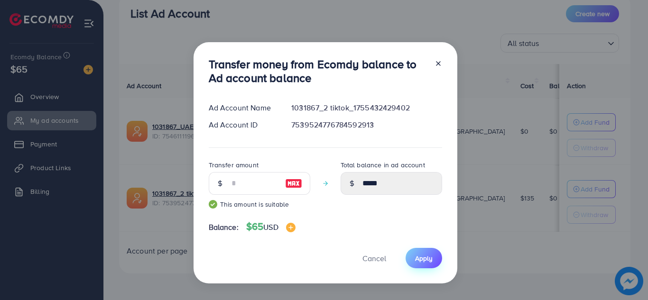 The image size is (648, 300). I want to click on button: Cancel, so click(374, 258).